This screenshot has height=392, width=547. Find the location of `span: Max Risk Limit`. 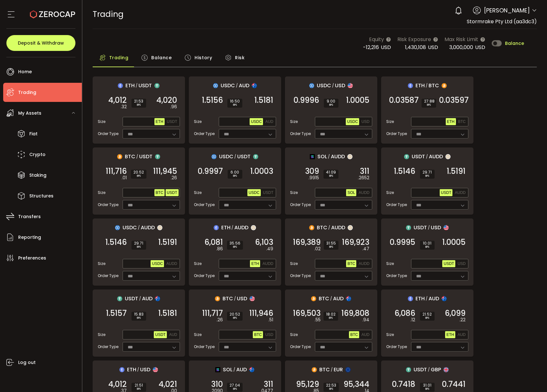

span: Max Risk Limit is located at coordinates (461, 39).